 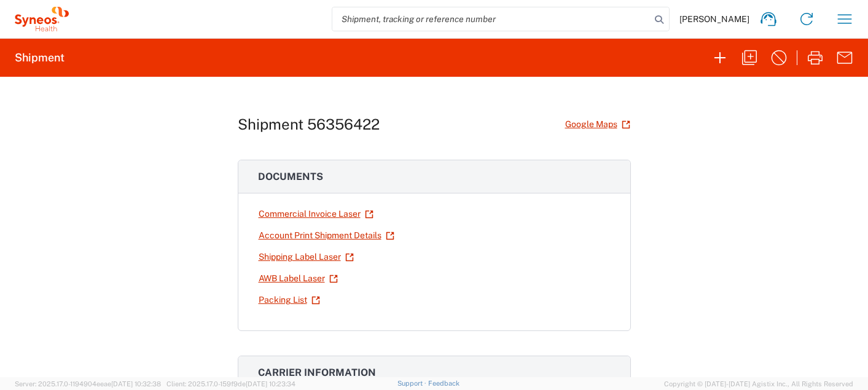 What do you see at coordinates (291, 176) in the screenshot?
I see `span: Documents` at bounding box center [291, 176].